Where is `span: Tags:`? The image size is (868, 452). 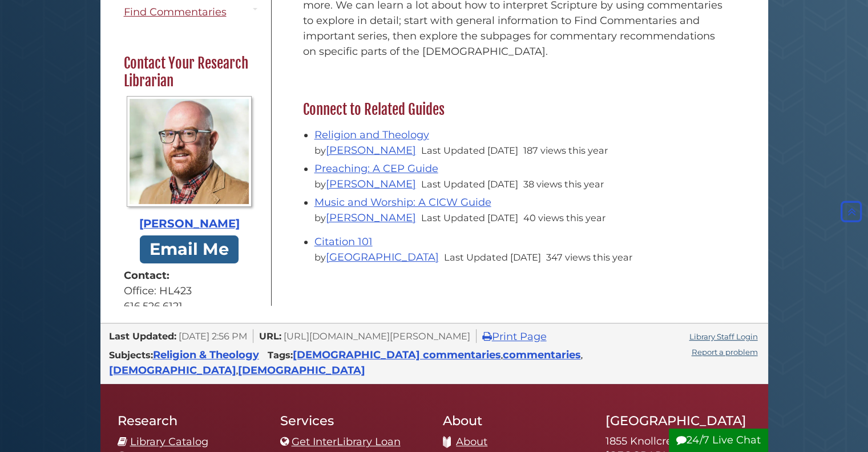 span: Tags: is located at coordinates (280, 355).